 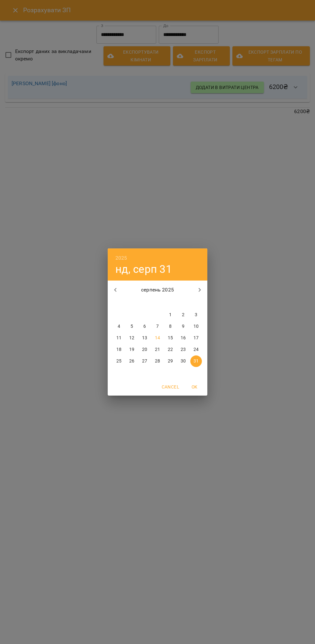 What do you see at coordinates (183, 338) in the screenshot?
I see `button: 16` at bounding box center [183, 338].